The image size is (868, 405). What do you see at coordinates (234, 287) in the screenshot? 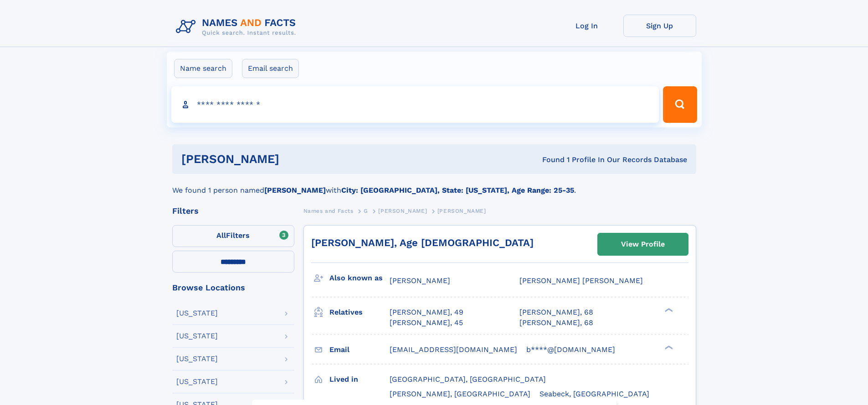
I see `div: Browse Locations` at bounding box center [234, 287].